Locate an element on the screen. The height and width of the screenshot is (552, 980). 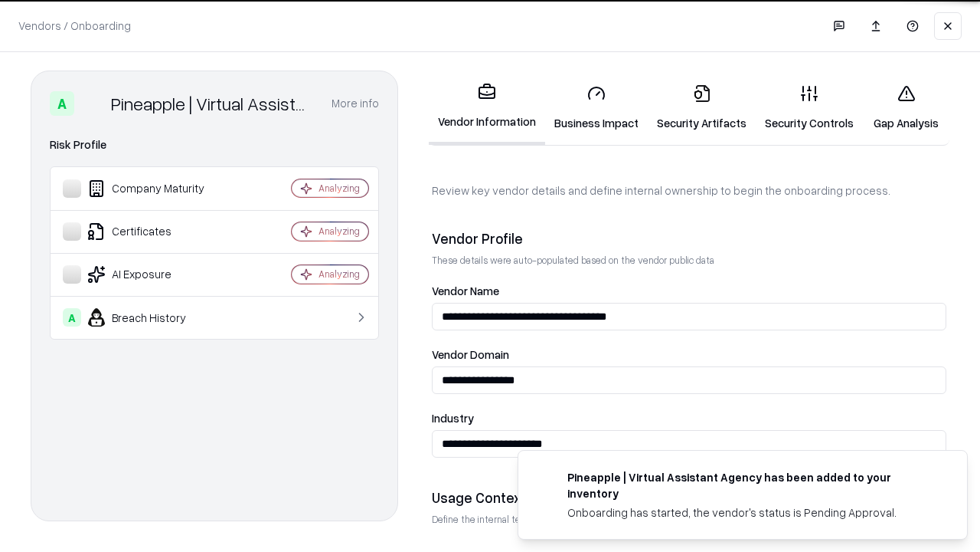
div: Pineapple | Virtual Assistant Agency is located at coordinates (212, 103).